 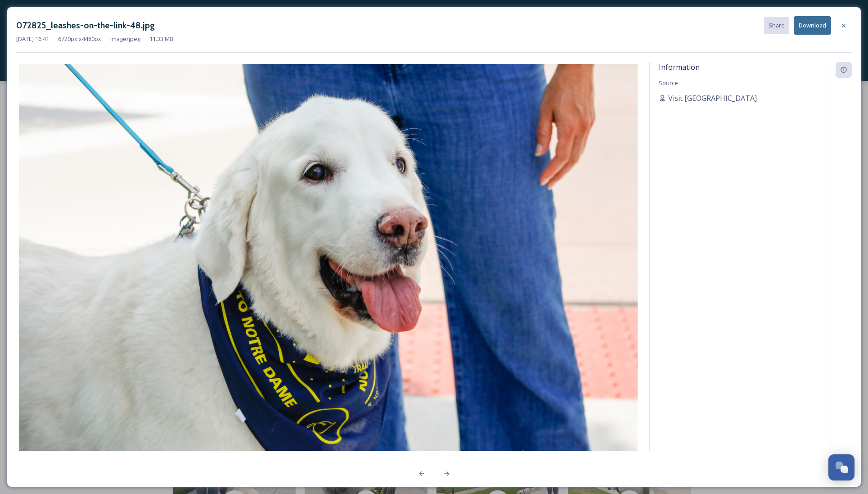 What do you see at coordinates (679, 67) in the screenshot?
I see `span: Information` at bounding box center [679, 67].